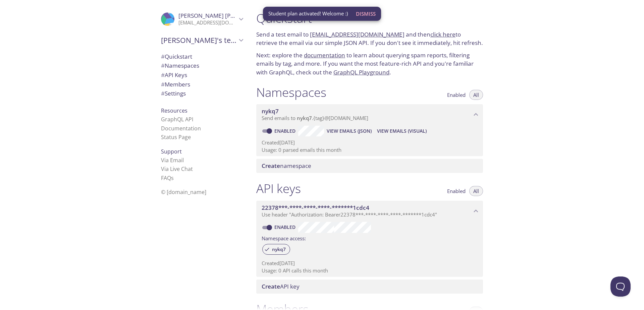  Describe the element at coordinates (370, 115) in the screenshot. I see `div: nykq7 namespace` at that location.